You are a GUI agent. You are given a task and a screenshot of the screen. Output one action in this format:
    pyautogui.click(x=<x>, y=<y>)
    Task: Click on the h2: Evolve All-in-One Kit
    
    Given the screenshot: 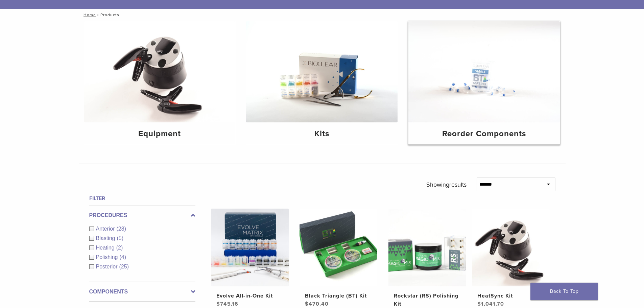 What is the action you would take?
    pyautogui.click(x=250, y=296)
    